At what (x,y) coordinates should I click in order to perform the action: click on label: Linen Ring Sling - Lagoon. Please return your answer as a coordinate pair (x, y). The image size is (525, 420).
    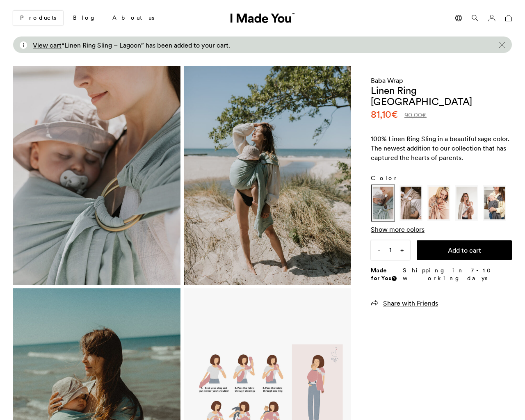
    Looking at the image, I should click on (383, 203).